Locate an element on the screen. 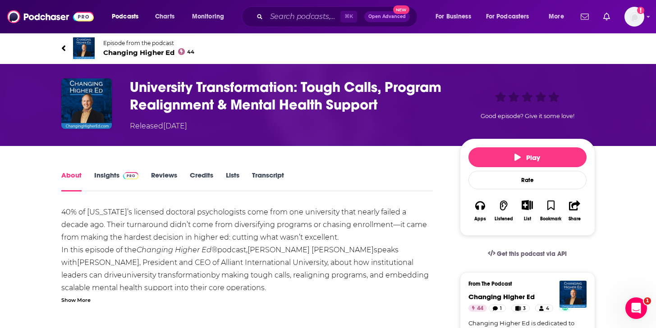  a: InsightsPodchaser Pro is located at coordinates (116, 181).